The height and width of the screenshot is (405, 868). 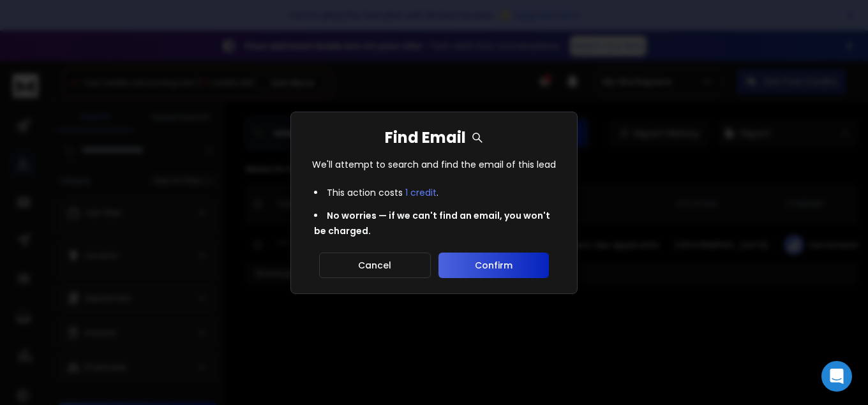 What do you see at coordinates (434, 138) in the screenshot?
I see `h1: Find Email` at bounding box center [434, 138].